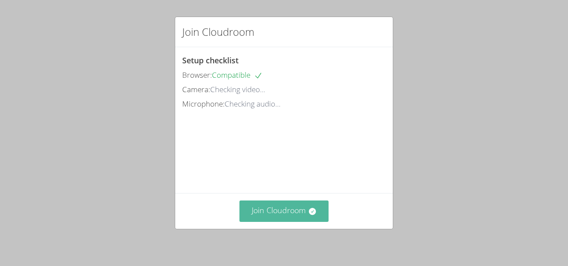 The image size is (568, 266). I want to click on span: Browser:, so click(197, 75).